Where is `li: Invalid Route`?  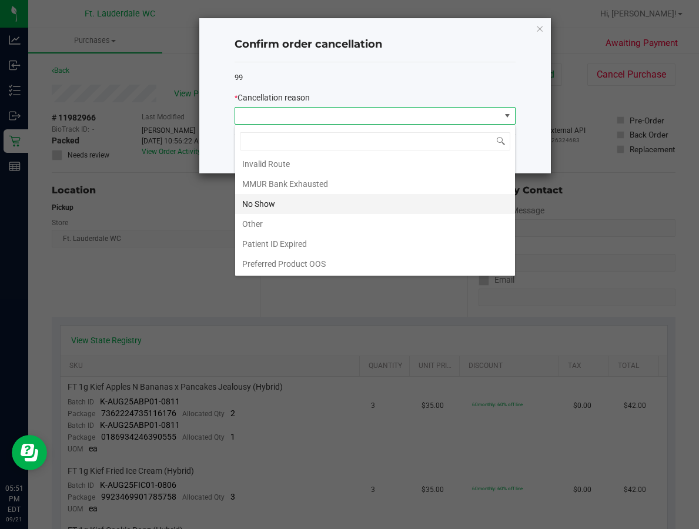 li: Invalid Route is located at coordinates (375, 164).